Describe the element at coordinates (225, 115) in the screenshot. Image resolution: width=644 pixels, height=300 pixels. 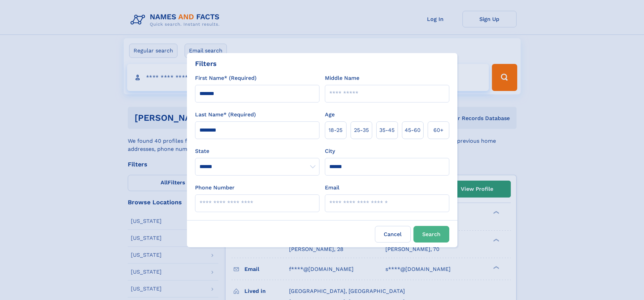
I see `label: Last Name* (Required)` at that location.